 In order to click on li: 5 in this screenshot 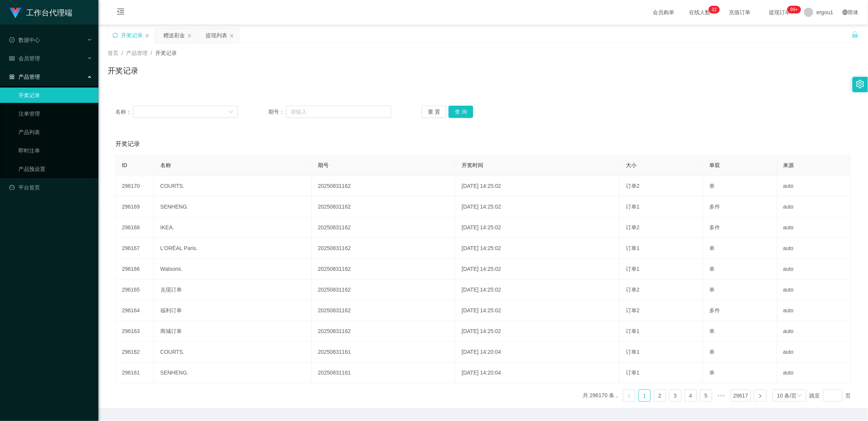, I will do `click(706, 396)`.